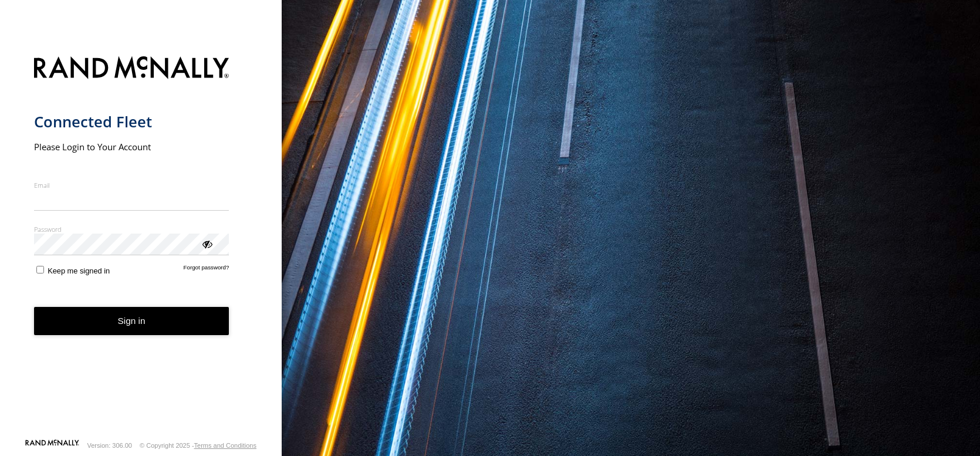 The height and width of the screenshot is (456, 980). I want to click on input: Keep me signed in, so click(40, 269).